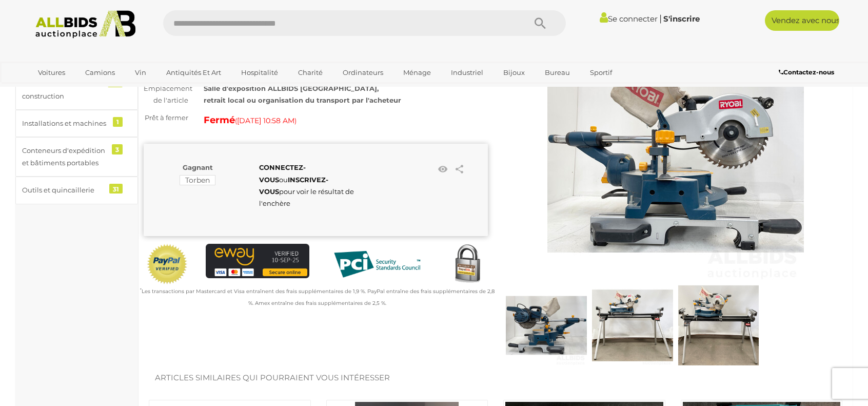  What do you see at coordinates (167, 117) in the screenshot?
I see `font: Prêt à fermer` at bounding box center [167, 117].